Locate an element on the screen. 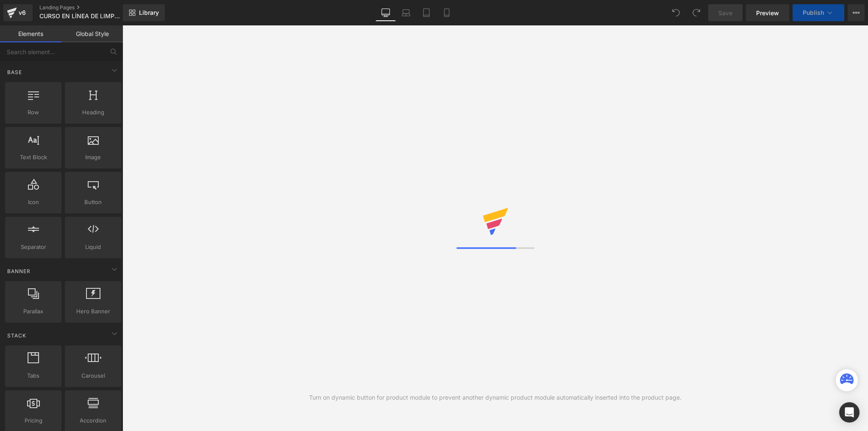 This screenshot has height=431, width=868. button: Redo is located at coordinates (696, 12).